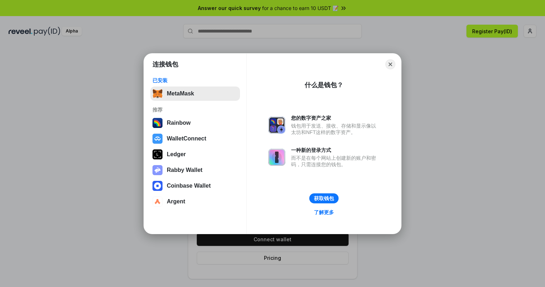 The height and width of the screenshot is (287, 545). What do you see at coordinates (185, 170) in the screenshot?
I see `div: Rabby Wallet` at bounding box center [185, 170].